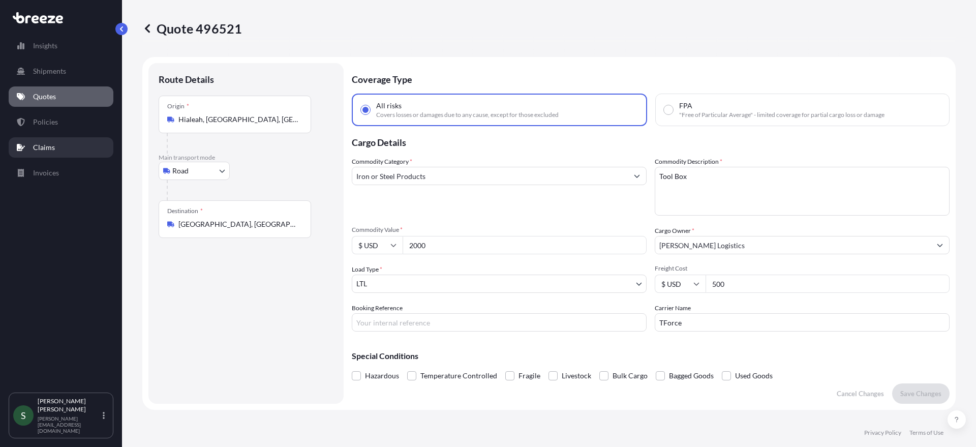  I want to click on p: Cargo Details, so click(651, 141).